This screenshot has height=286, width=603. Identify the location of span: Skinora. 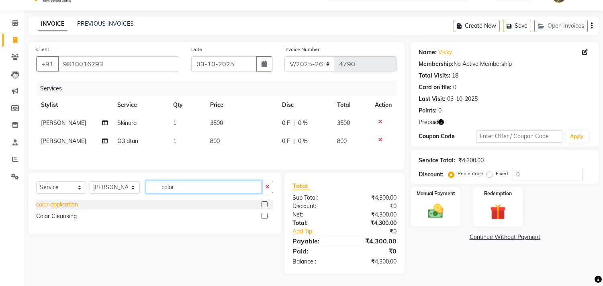
(127, 123).